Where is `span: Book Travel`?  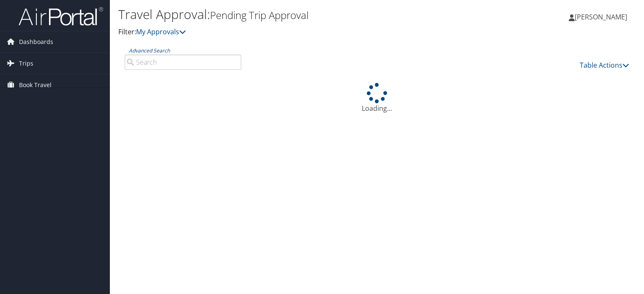
span: Book Travel is located at coordinates (35, 85).